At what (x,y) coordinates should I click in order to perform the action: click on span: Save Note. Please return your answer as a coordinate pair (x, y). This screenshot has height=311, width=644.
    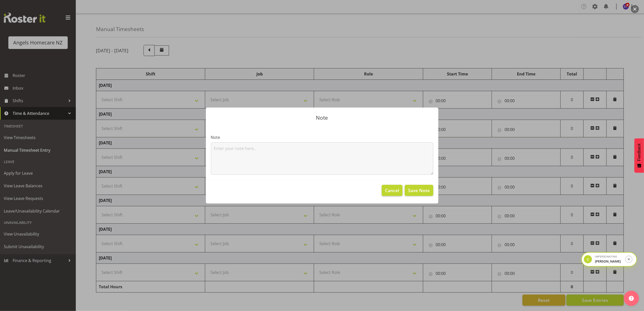
    Looking at the image, I should click on (419, 190).